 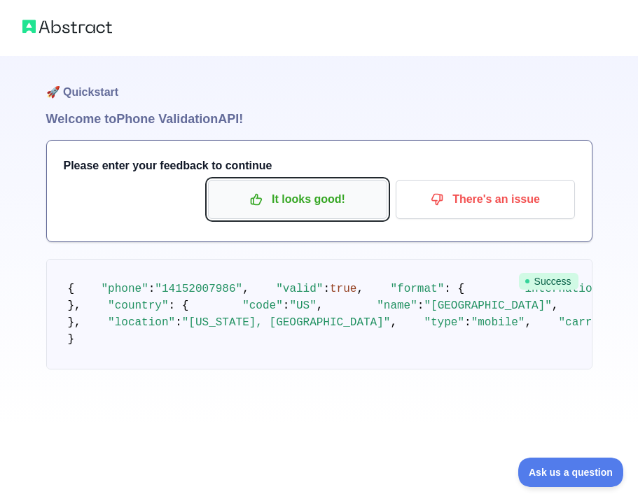 What do you see at coordinates (397, 306) in the screenshot?
I see `span: "name"` at bounding box center [397, 306].